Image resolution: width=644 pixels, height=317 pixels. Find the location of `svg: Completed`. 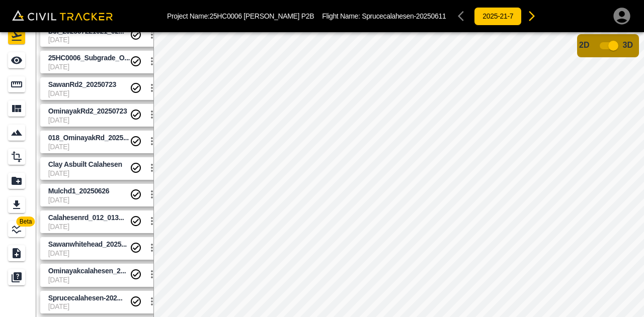

svg: Completed is located at coordinates (136, 35).